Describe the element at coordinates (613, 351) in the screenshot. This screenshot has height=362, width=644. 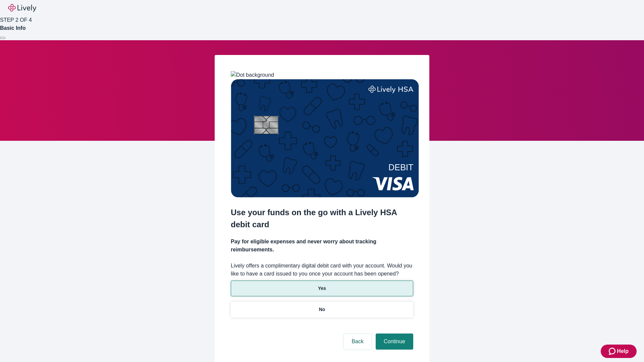
I see `svg: Zendesk support icon` at that location.